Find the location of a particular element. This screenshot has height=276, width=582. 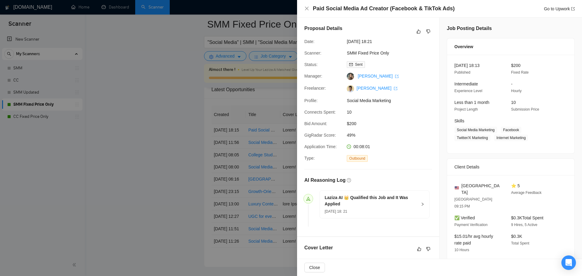

span: right is located at coordinates (422, 204).